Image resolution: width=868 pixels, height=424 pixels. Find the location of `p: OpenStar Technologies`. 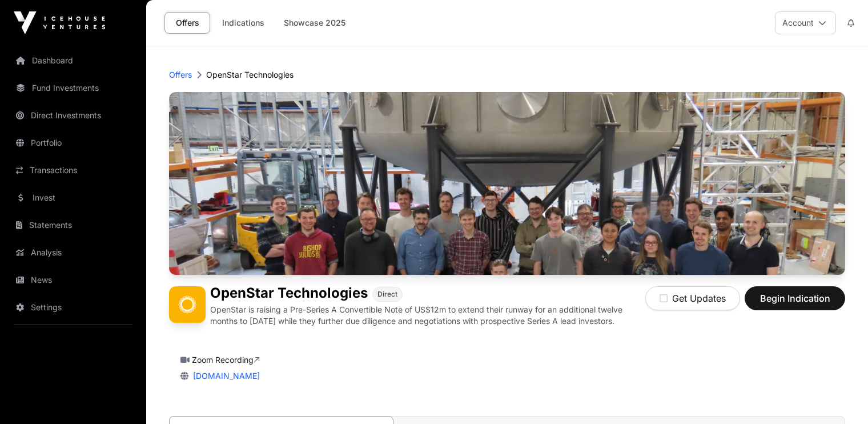

p: OpenStar Technologies is located at coordinates (249, 75).